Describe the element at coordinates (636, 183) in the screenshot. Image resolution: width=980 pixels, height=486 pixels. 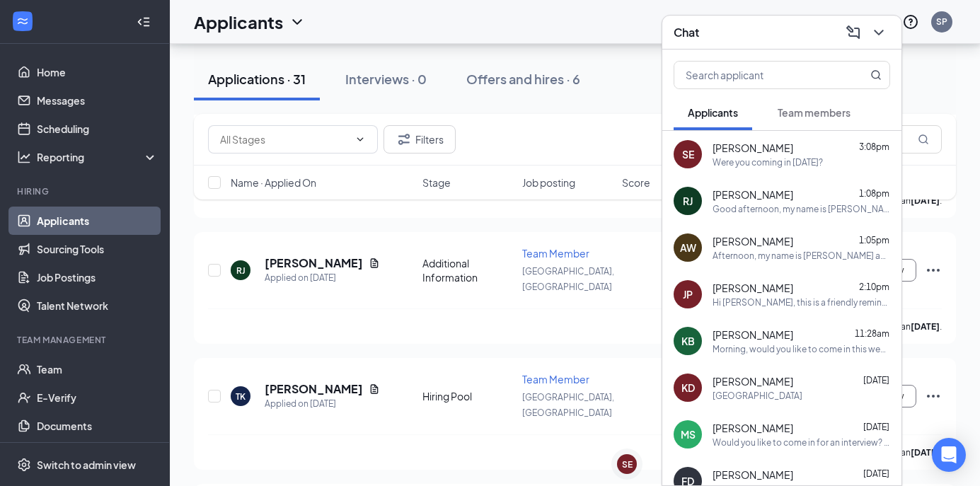
I see `span: Score` at that location.